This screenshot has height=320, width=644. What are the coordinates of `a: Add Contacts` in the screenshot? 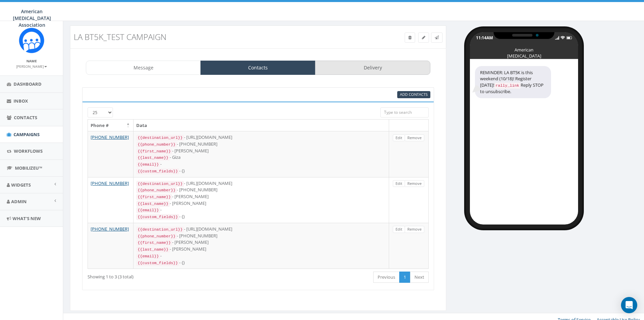 It's located at (414, 95).